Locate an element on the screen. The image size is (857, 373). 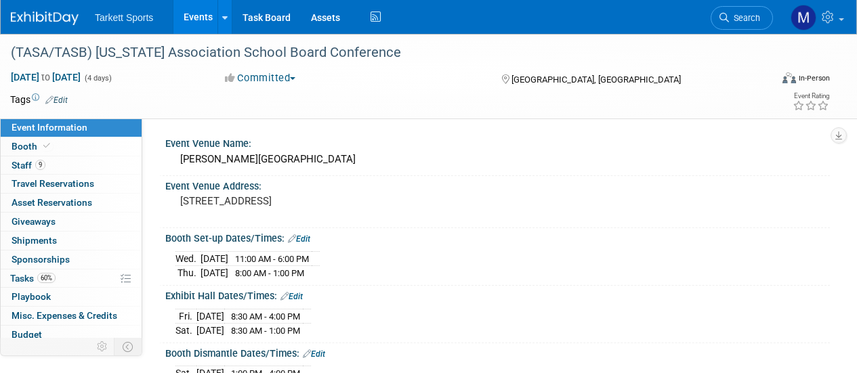
a: Sponsorships is located at coordinates (71, 260).